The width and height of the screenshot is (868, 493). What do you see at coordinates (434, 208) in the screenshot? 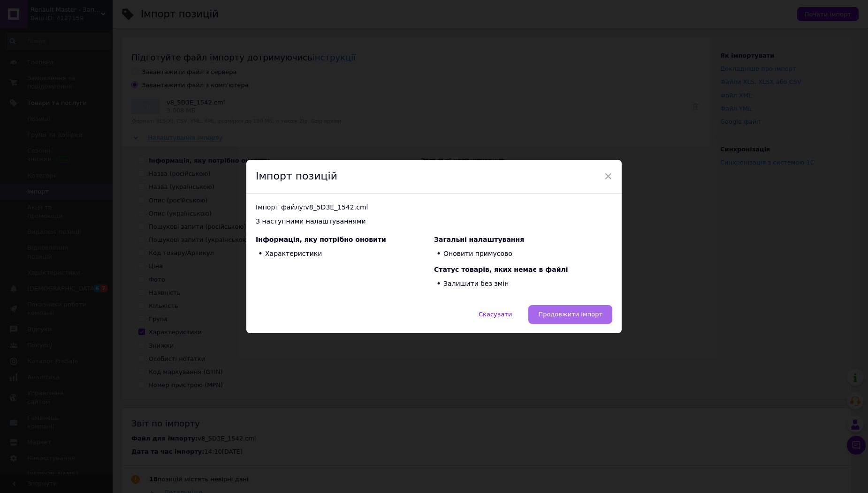
I see `div: Імпорт файлу: v8_5D3E_1542.cml` at bounding box center [434, 208].